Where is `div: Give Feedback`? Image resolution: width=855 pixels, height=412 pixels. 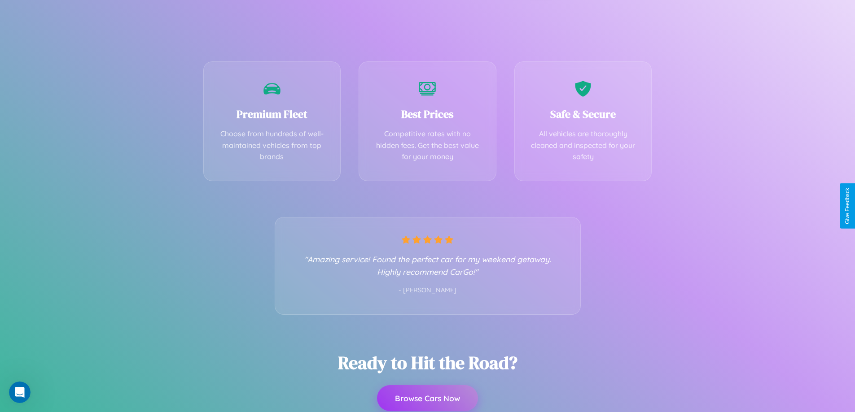 div: Give Feedback is located at coordinates (847, 206).